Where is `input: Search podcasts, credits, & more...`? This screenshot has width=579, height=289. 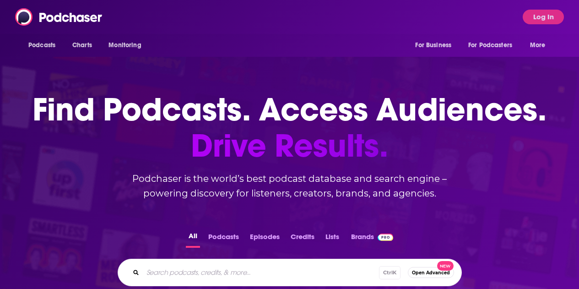 input: Search podcasts, credits, & more... is located at coordinates (261, 272).